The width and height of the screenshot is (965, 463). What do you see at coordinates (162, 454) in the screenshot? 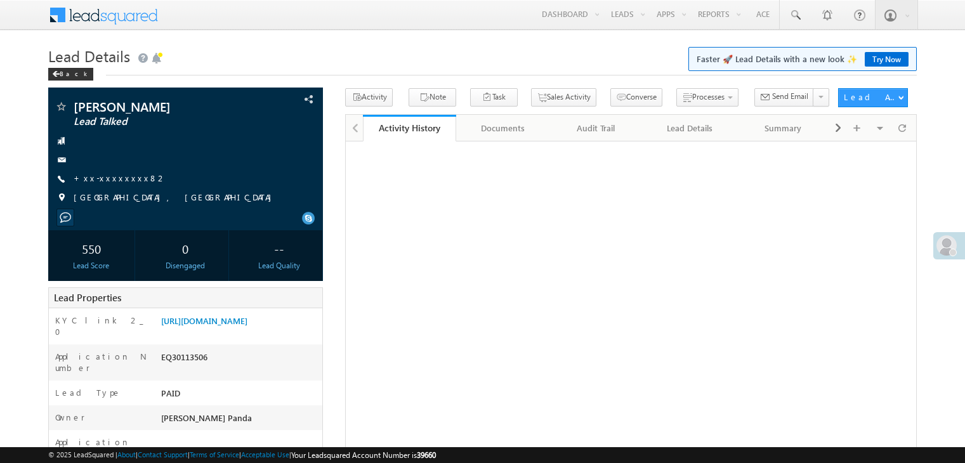
I see `a: Contact Support` at bounding box center [162, 454].